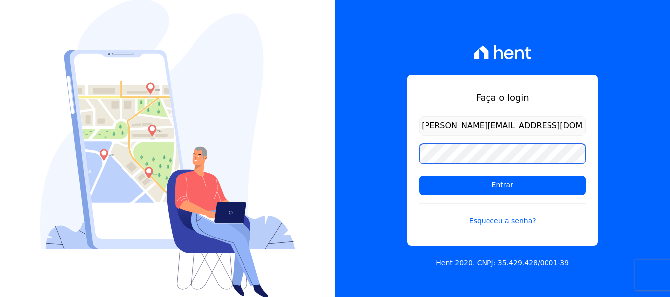 The width and height of the screenshot is (670, 297). I want to click on a: Esqueceu a senha?, so click(503, 215).